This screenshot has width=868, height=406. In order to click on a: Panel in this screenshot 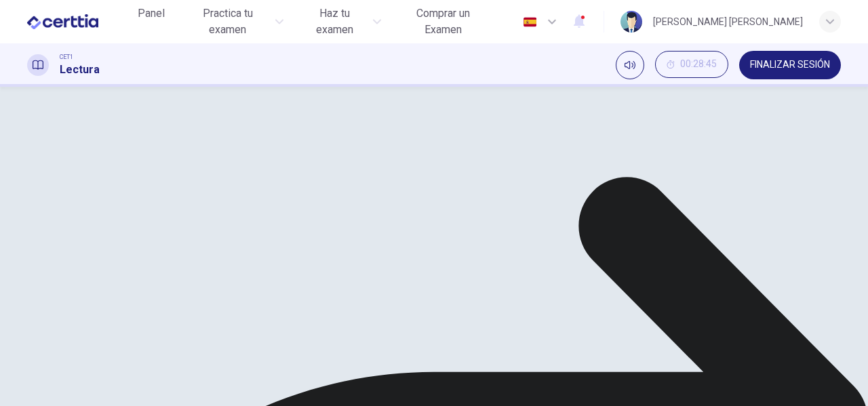, I will do `click(151, 22)`.